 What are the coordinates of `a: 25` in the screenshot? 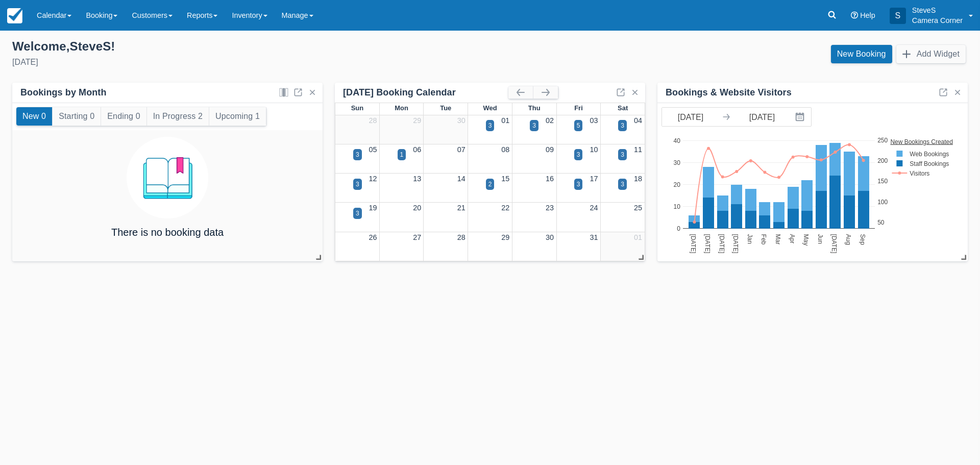 It's located at (638, 208).